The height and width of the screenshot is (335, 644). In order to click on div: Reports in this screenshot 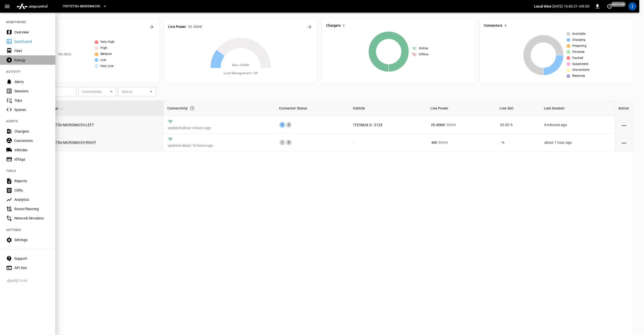, I will do `click(32, 181)`.